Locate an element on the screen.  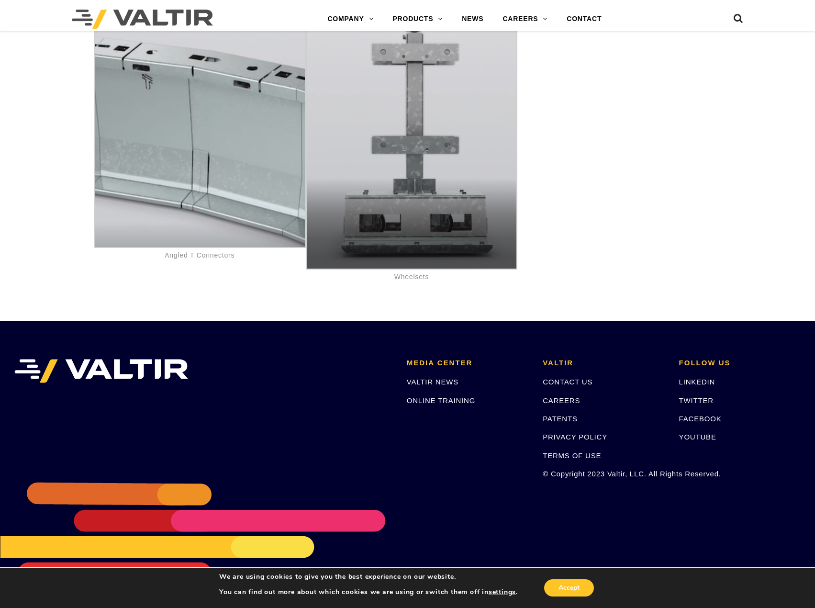
button: Accept is located at coordinates (569, 588).